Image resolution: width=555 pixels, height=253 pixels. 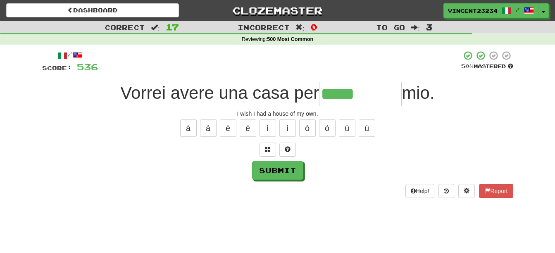 What do you see at coordinates (290, 39) in the screenshot?
I see `strong: 500 Most Common` at bounding box center [290, 39].